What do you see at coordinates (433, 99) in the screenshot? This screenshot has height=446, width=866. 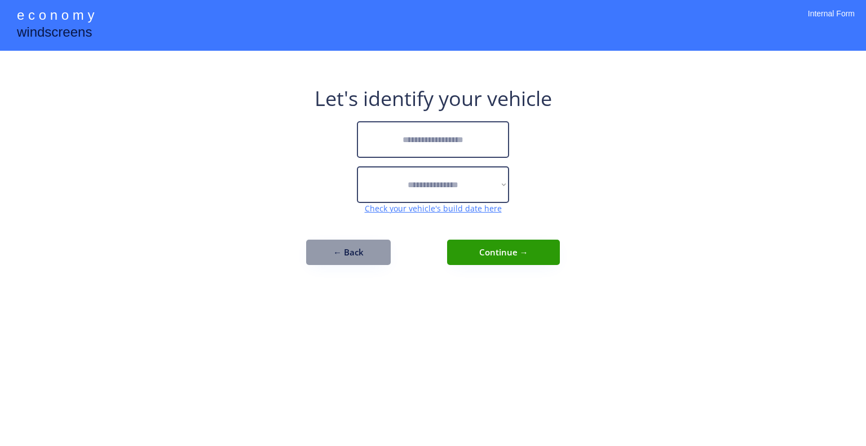 I see `div: Let's identify your vehicle` at bounding box center [433, 99].